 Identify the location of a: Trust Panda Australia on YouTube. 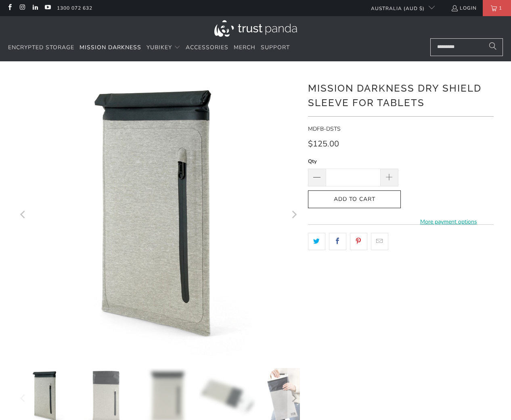
(47, 8).